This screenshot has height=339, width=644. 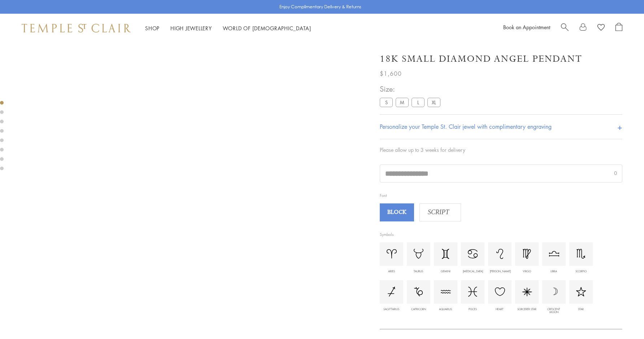 What do you see at coordinates (419, 292) in the screenshot?
I see `img: Capricorn` at bounding box center [419, 292].